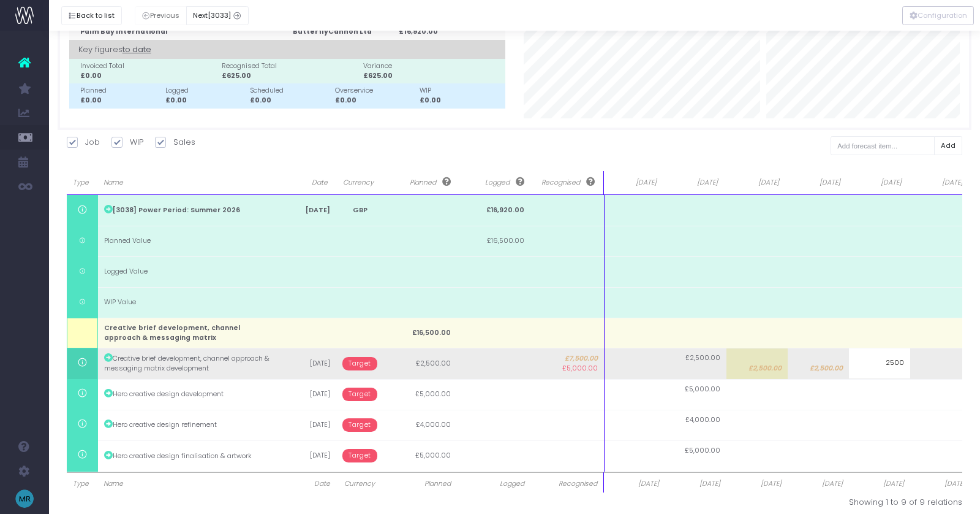 The height and width of the screenshot is (514, 980). I want to click on div: Recognised Total, so click(289, 66).